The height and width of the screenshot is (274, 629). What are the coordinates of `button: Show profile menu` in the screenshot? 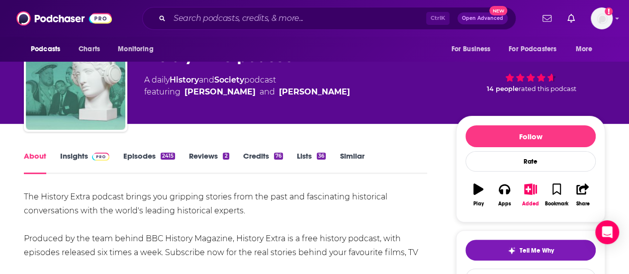 It's located at (602, 18).